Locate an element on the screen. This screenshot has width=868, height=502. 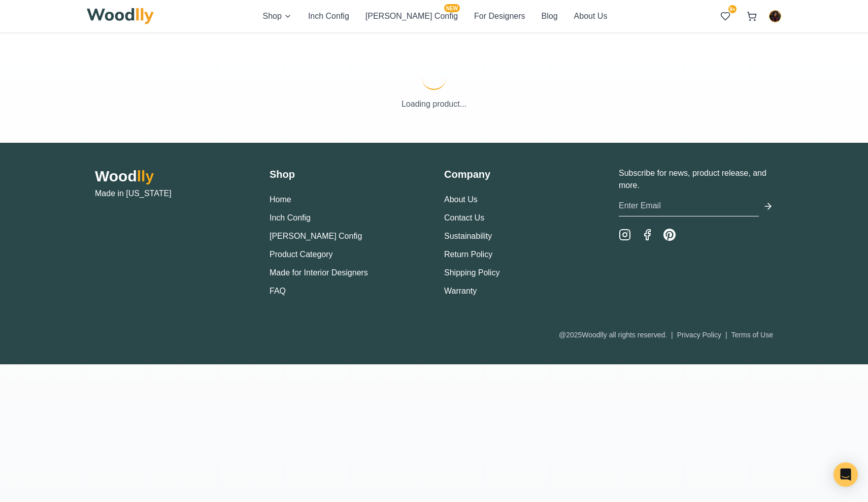
span: 9+ is located at coordinates (733, 9).